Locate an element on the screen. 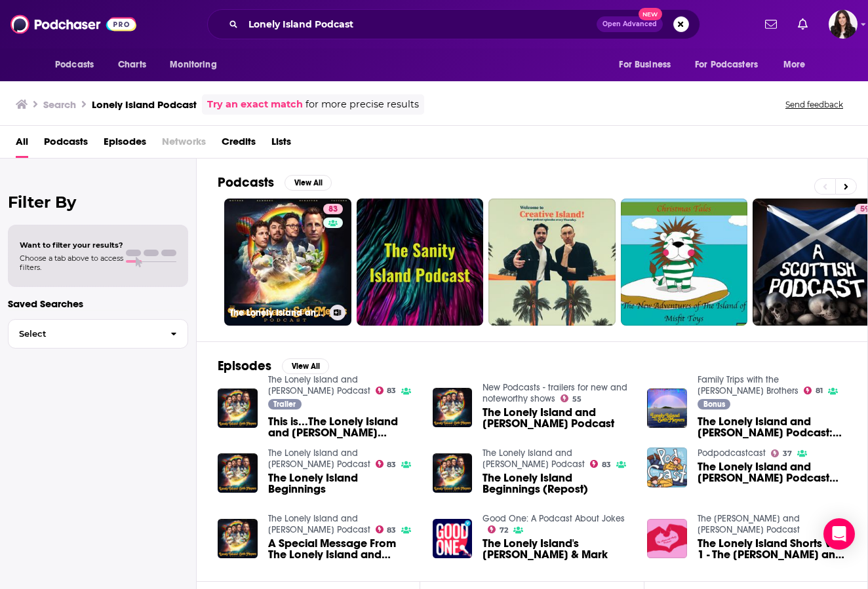 The height and width of the screenshot is (589, 868). img: Podchaser - Follow, Share and Rate Podcasts is located at coordinates (73, 24).